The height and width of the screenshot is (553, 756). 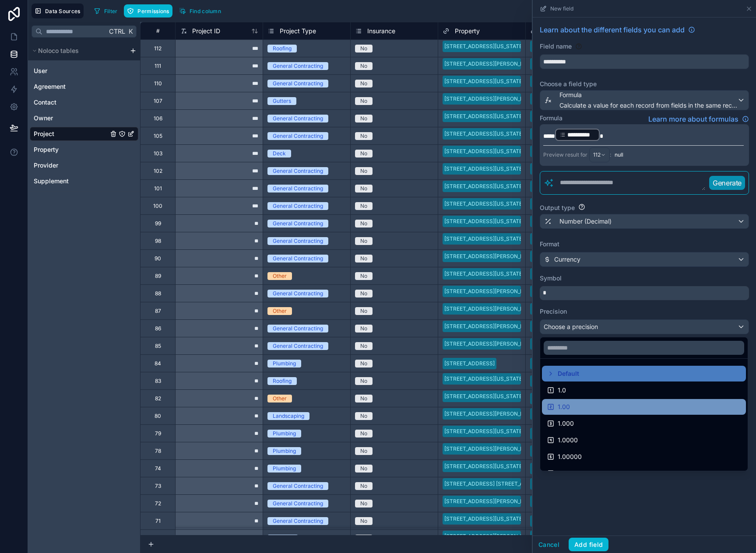 What do you see at coordinates (84, 165) in the screenshot?
I see `div: Provider` at bounding box center [84, 165].